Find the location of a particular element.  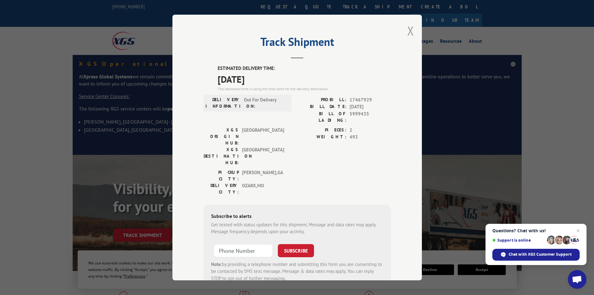

label: BILL OF LADING: is located at coordinates (322, 117).